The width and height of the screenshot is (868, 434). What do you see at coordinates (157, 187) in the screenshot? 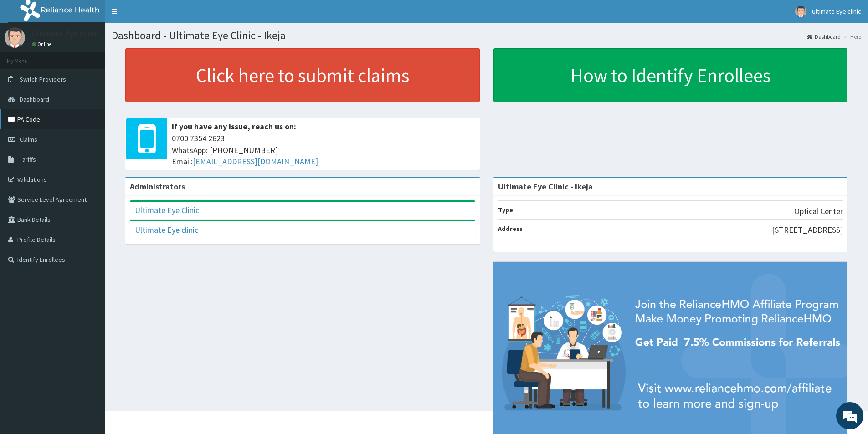
I see `b: Administrators` at bounding box center [157, 187].